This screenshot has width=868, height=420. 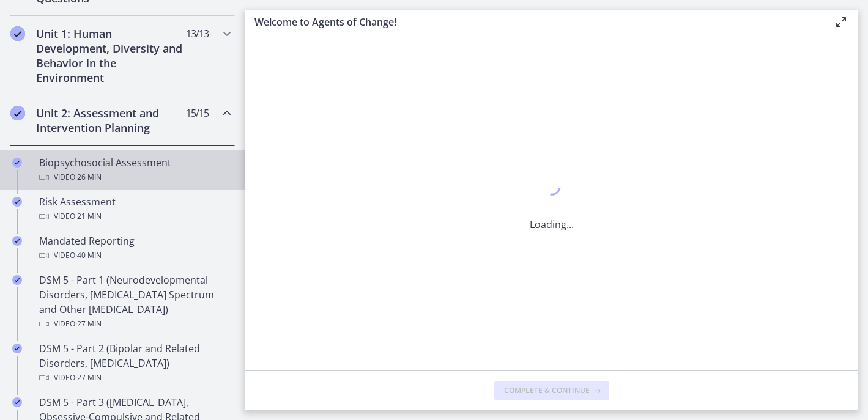 What do you see at coordinates (551, 188) in the screenshot?
I see `div: 1` at bounding box center [551, 188].